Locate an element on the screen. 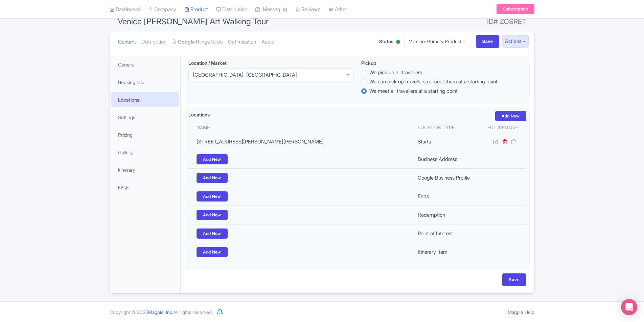 This screenshot has width=644, height=322. td: Redemption is located at coordinates (447, 215).